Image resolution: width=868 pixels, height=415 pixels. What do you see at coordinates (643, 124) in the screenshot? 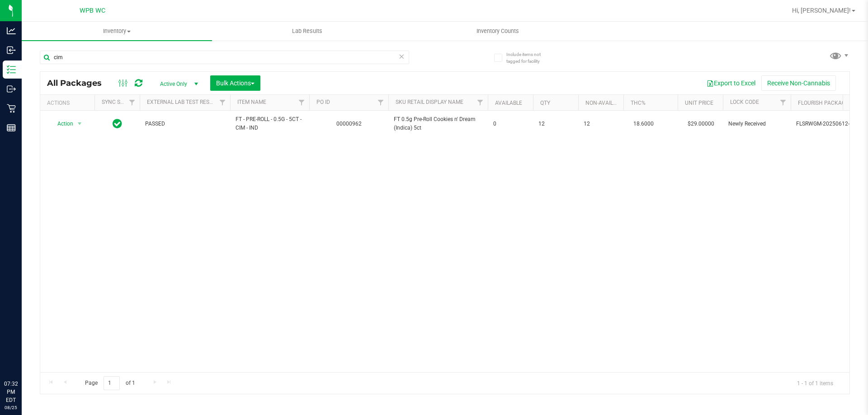
I see `span: 18.6000` at bounding box center [643, 124].